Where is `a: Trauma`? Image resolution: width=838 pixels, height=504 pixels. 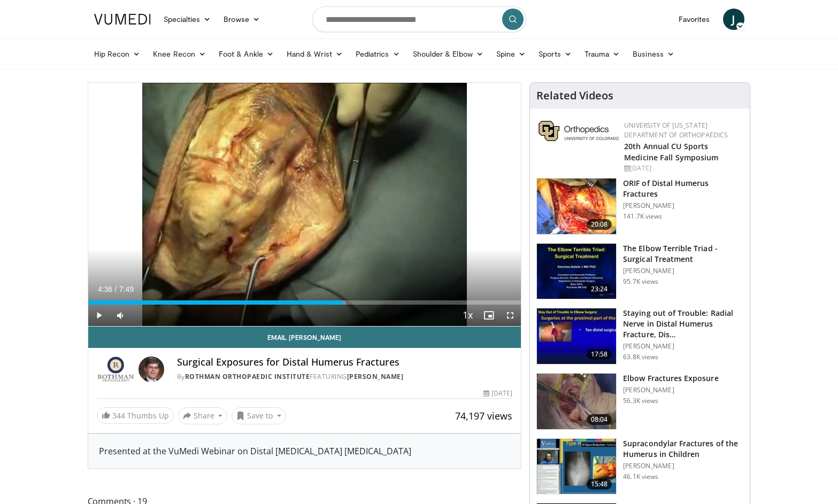
a: Trauma is located at coordinates (602, 54).